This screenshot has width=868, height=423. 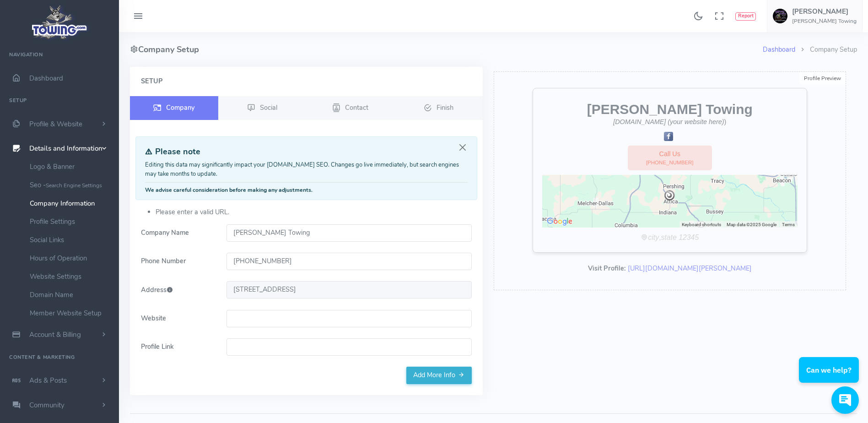 I want to click on label: Company Name, so click(x=178, y=233).